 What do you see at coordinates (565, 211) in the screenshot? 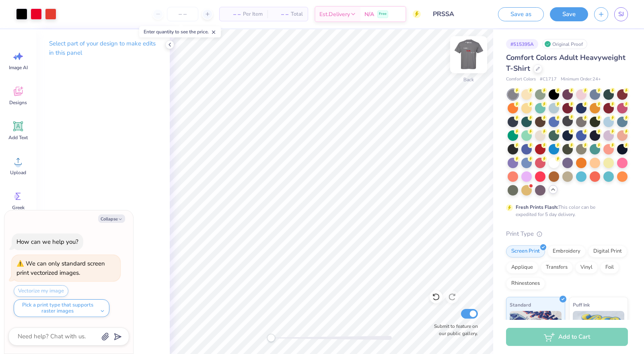
I see `div: This color can be expedited for 5 day delivery.` at bounding box center [565, 211].